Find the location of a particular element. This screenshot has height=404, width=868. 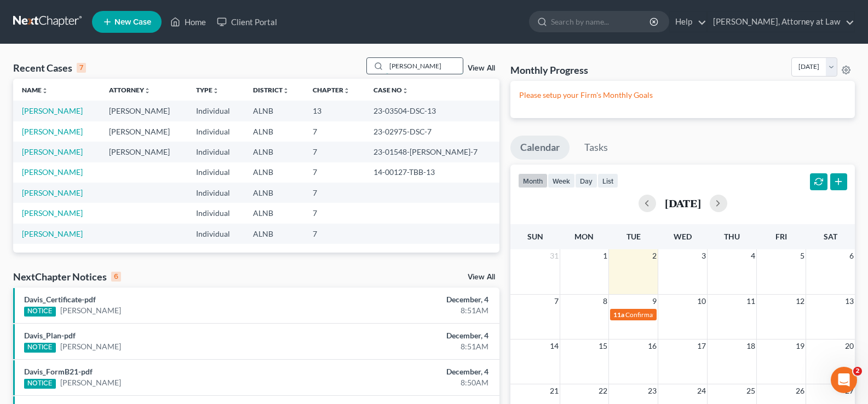

span: 18 is located at coordinates (751, 346).